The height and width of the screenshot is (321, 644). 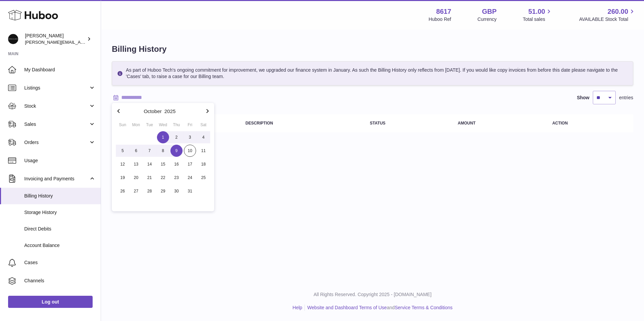 I want to click on span: 22, so click(x=163, y=178).